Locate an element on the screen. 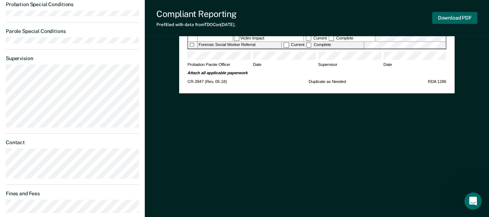  div: Compliant Reporting is located at coordinates (197, 14).